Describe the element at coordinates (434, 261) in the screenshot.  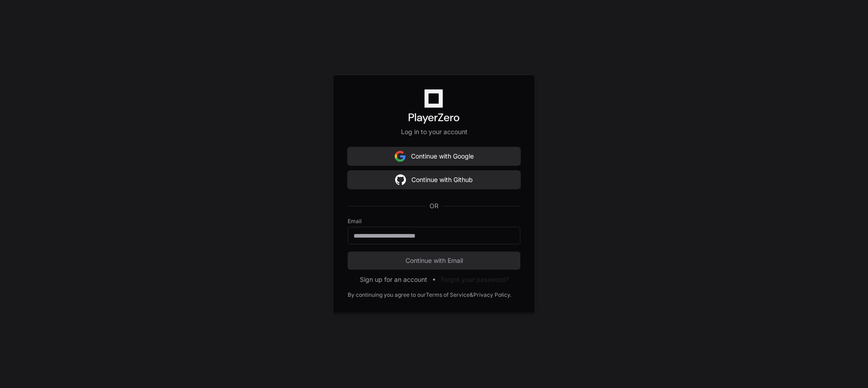
I see `button: Continue with Email` at that location.